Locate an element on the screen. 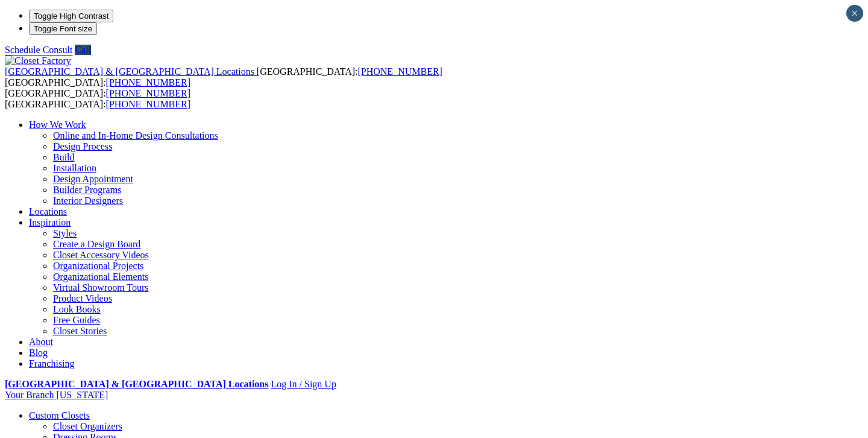 The image size is (868, 438). a: Locations is located at coordinates (47, 211).